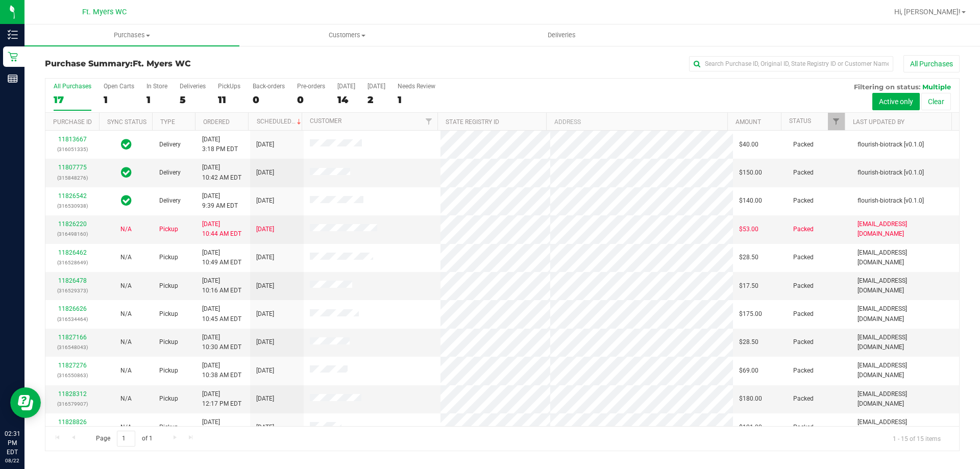 This screenshot has height=469, width=980. I want to click on p: 02:31 PM EDT, so click(13, 444).